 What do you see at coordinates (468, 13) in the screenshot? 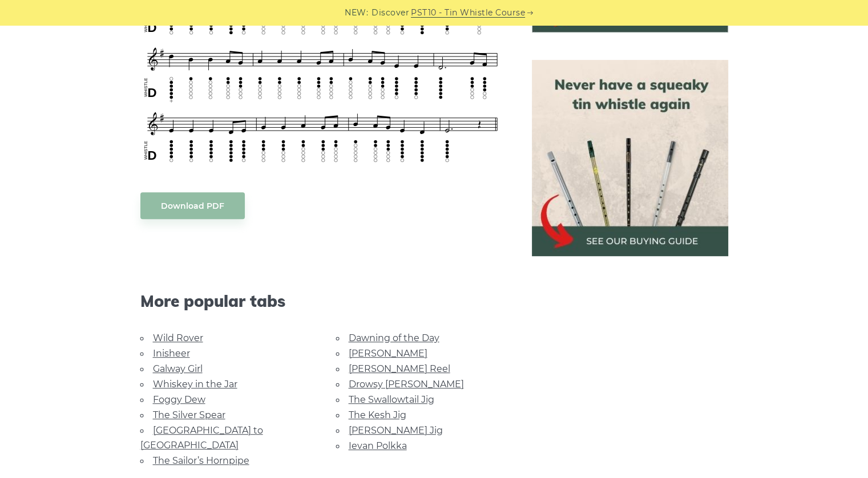
I see `a: PST10 - Tin Whistle Course` at bounding box center [468, 13].